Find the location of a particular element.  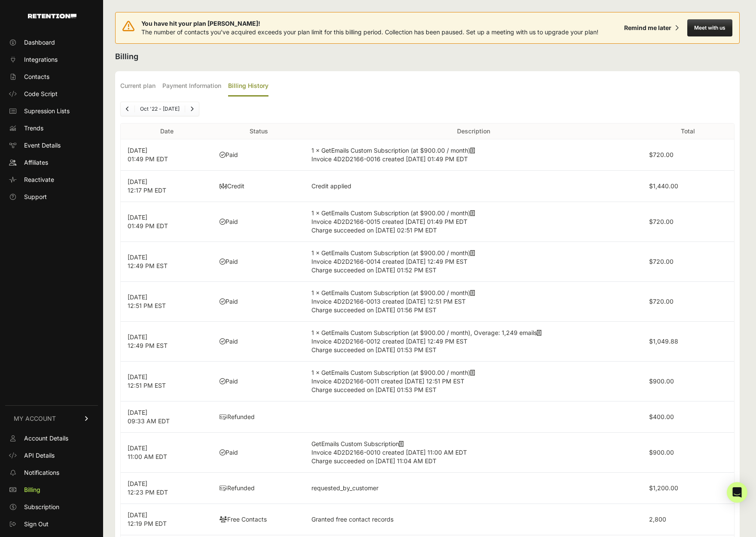

th: Total is located at coordinates (688, 132).